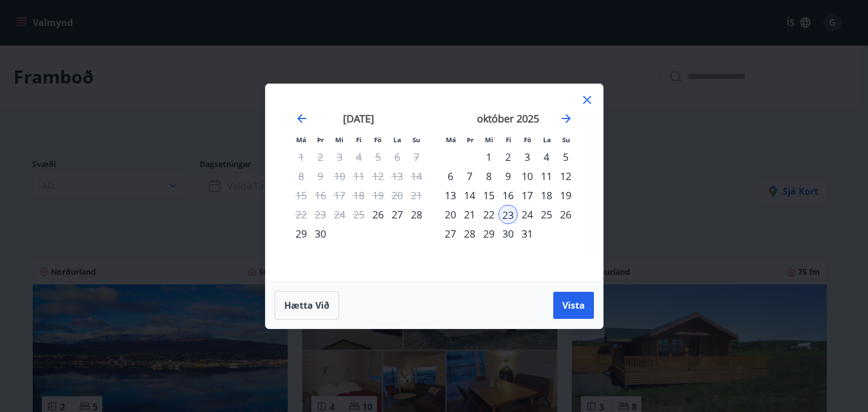 The image size is (868, 412). I want to click on div: 22, so click(489, 214).